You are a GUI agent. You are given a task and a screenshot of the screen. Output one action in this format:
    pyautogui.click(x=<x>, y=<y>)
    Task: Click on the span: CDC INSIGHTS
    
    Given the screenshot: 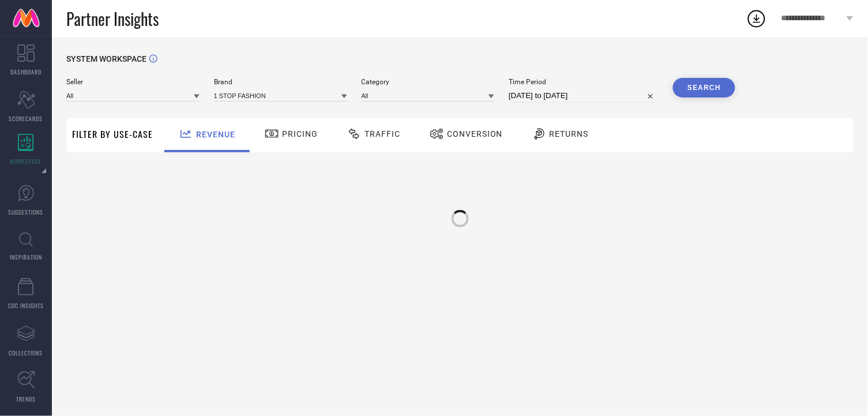 What is the action you would take?
    pyautogui.click(x=26, y=305)
    